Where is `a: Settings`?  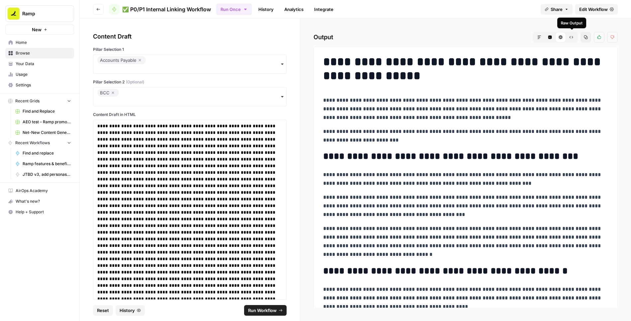
a: Settings is located at coordinates (40, 85).